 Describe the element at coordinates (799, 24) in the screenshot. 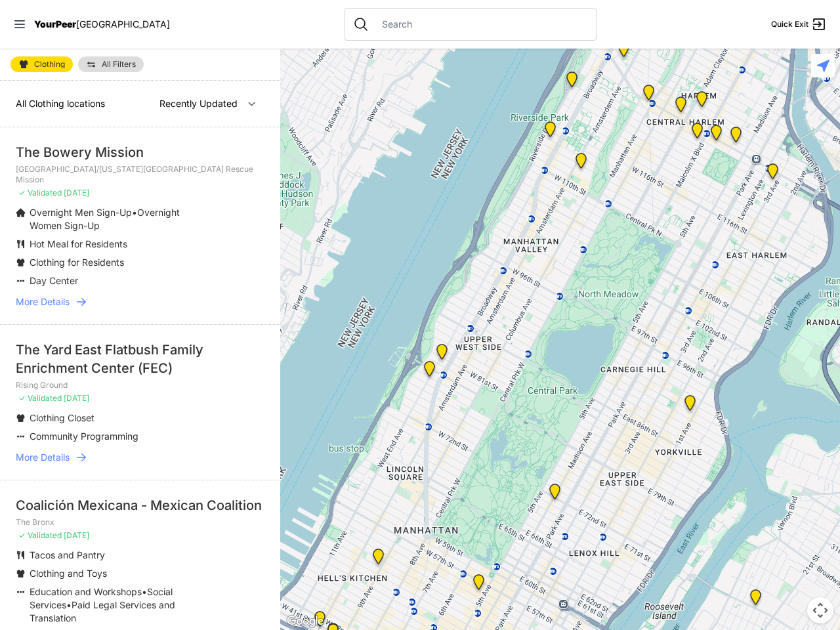

I see `a: Quick Exit` at that location.